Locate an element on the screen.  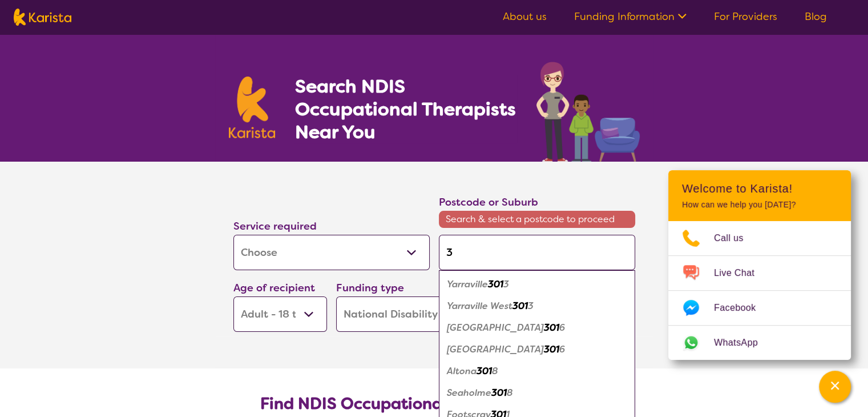
em: Altona is located at coordinates (462, 370).